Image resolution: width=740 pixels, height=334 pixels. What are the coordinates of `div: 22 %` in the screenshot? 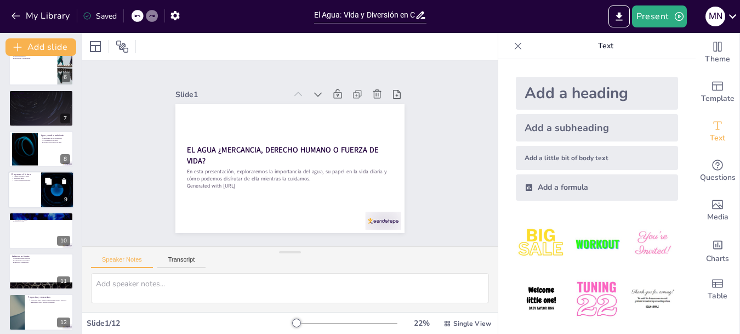 It's located at (422, 323).